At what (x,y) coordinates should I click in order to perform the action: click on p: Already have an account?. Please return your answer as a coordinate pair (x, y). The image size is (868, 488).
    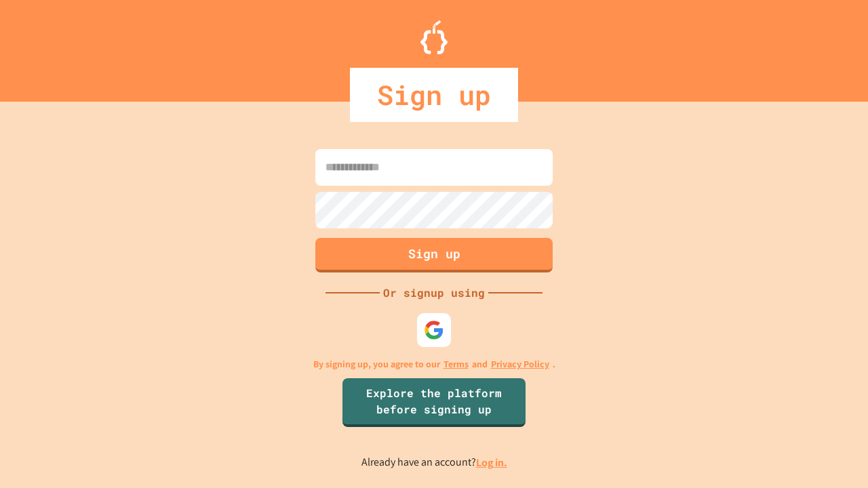
    Looking at the image, I should click on (434, 463).